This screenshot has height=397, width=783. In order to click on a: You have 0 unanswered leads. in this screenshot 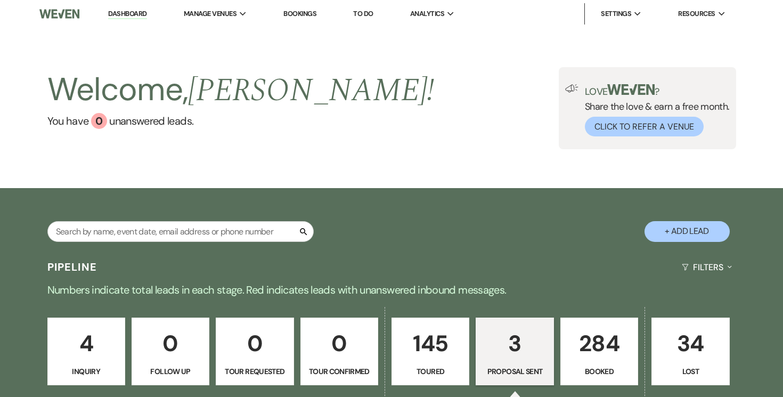, I will do `click(241, 121)`.